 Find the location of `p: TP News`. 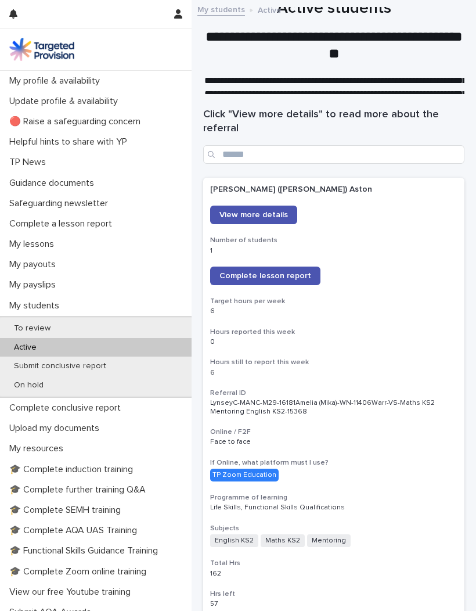

p: TP News is located at coordinates (30, 162).